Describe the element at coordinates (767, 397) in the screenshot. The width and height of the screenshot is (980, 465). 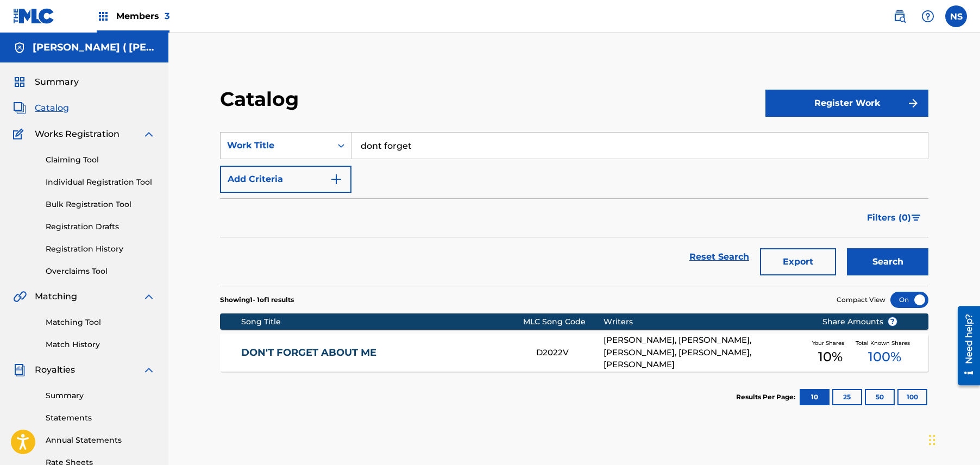
I see `p: Results Per Page:` at that location.